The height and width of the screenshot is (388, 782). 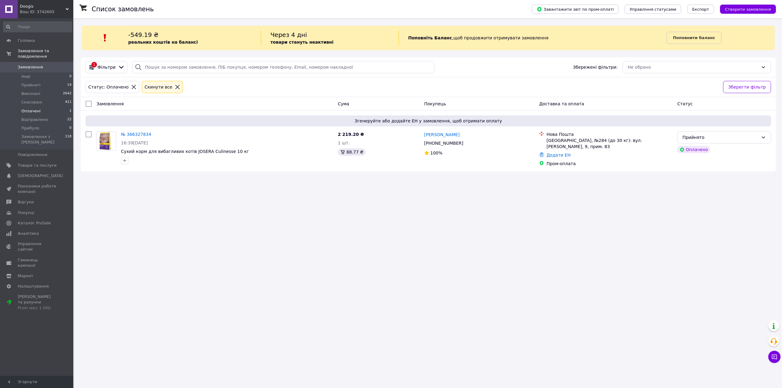 What do you see at coordinates (123, 9) in the screenshot?
I see `h1: Список замовлень` at bounding box center [123, 9].